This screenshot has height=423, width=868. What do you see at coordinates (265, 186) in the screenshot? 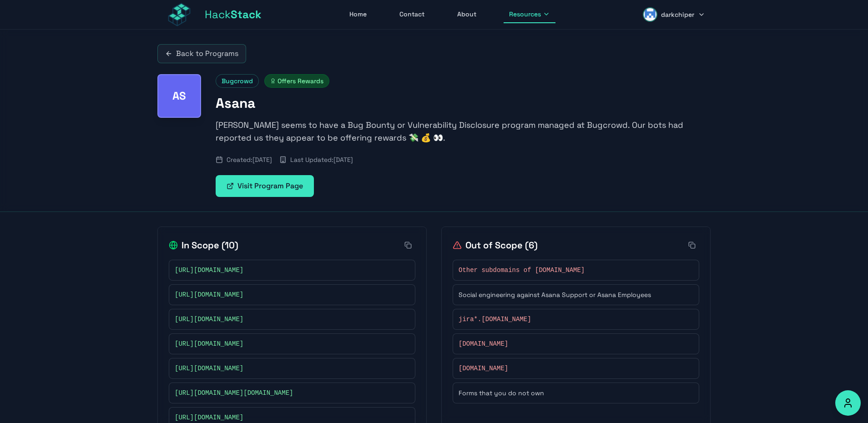
I see `a: Visit Program Page` at bounding box center [265, 186].